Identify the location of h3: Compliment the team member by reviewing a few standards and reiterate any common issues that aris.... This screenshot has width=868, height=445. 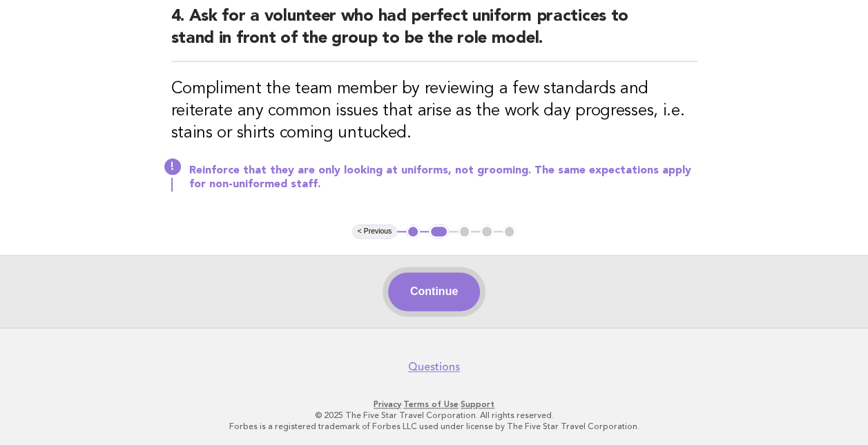
(434, 111).